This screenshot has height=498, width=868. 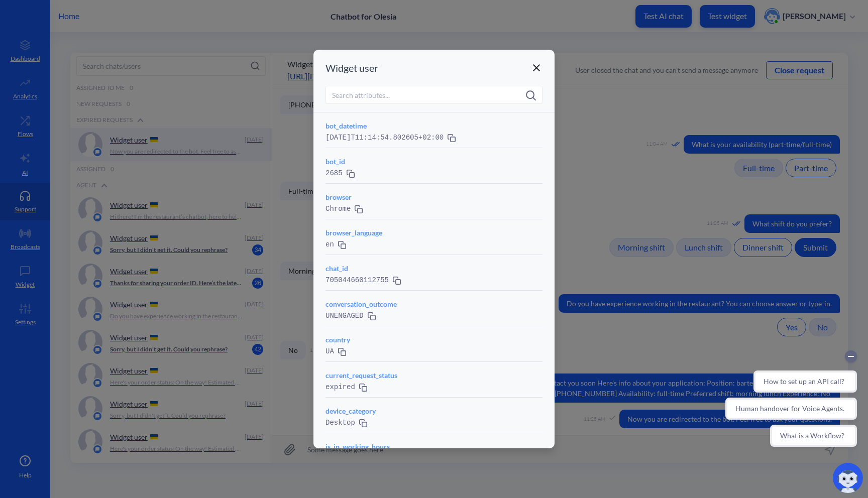 I want to click on div: 2685, so click(x=434, y=173).